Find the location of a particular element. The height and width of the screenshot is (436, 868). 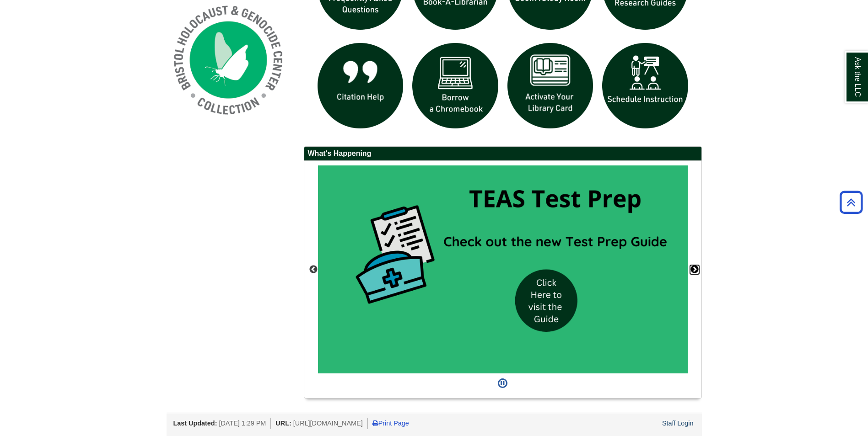

img: activate Library Card icon links to form to activate student ID into library card is located at coordinates (551, 86).